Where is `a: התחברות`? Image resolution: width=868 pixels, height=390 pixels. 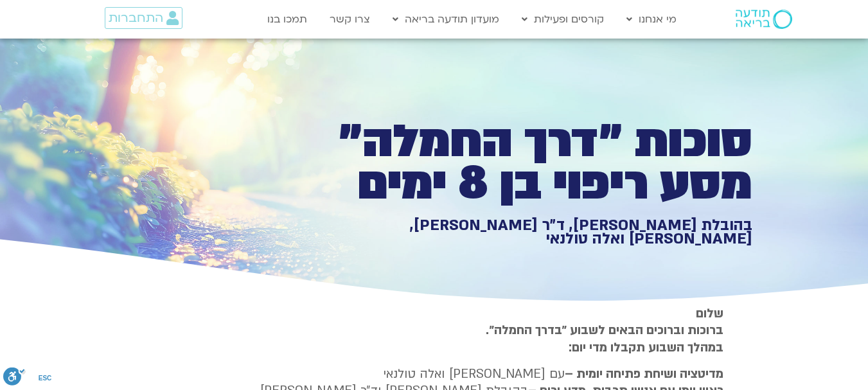 a: התחברות is located at coordinates (143, 18).